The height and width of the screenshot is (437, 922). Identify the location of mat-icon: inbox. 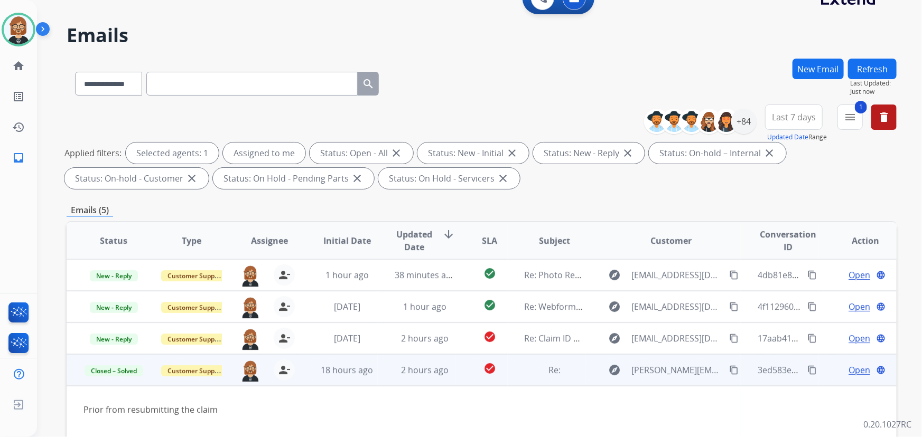
(18, 158).